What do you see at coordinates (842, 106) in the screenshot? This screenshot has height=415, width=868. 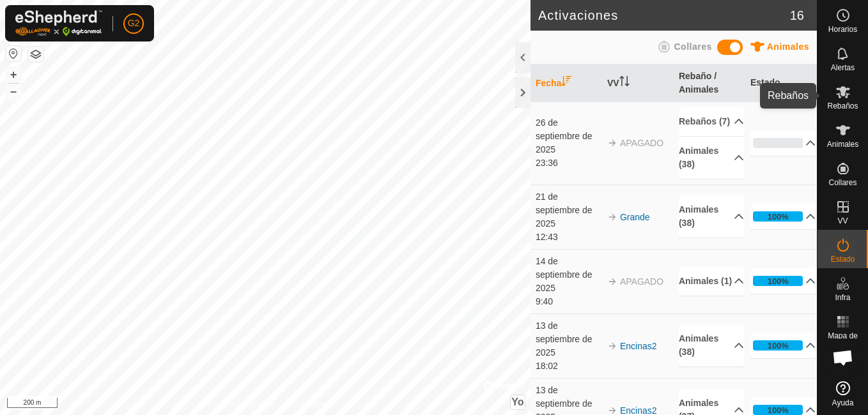 I see `span: Rebaños` at bounding box center [842, 106].